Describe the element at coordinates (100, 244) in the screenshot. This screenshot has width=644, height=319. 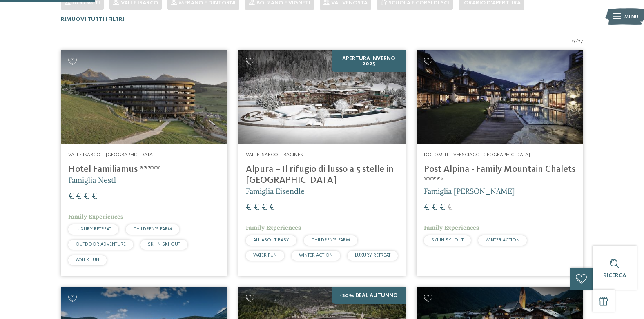
I see `span: OUTDOOR ADVENTURE` at that location.